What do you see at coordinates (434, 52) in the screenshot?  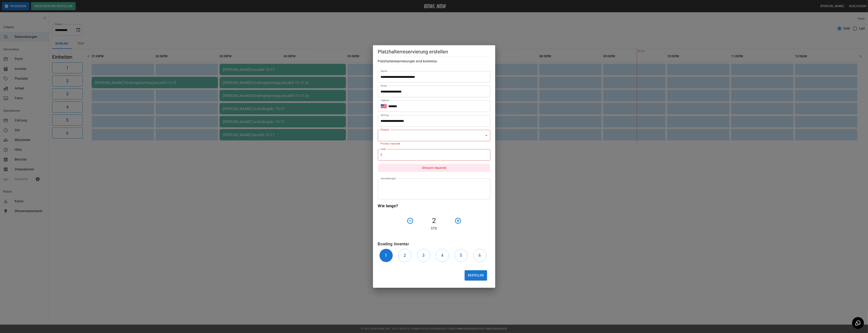 I see `h5: Platzhalterreservierung erstellen` at bounding box center [434, 52].